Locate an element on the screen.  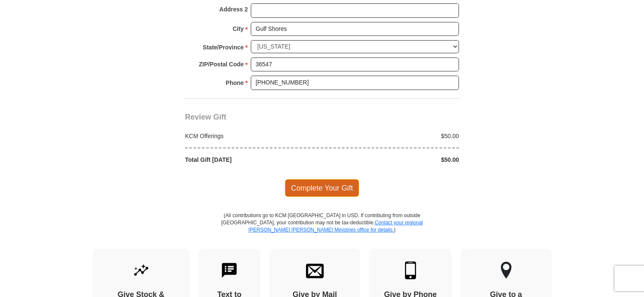
img: text-to-give.svg is located at coordinates (229, 270).